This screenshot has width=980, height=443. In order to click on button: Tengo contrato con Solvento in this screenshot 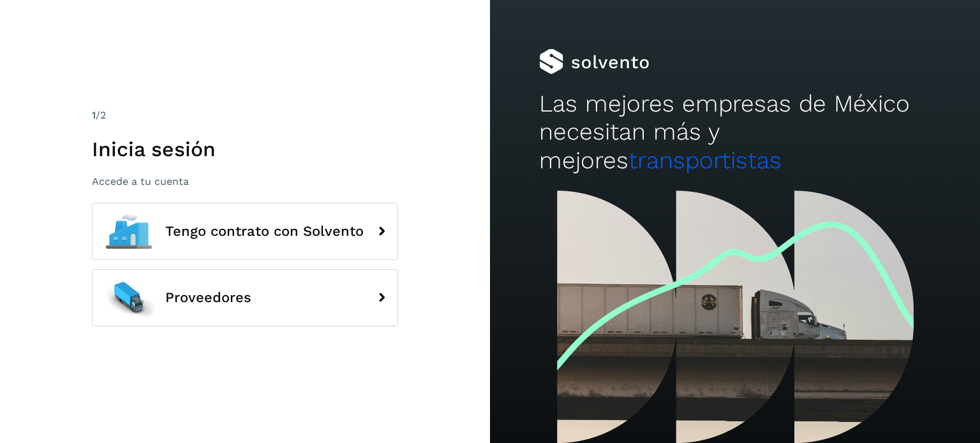, I will do `click(245, 232)`.